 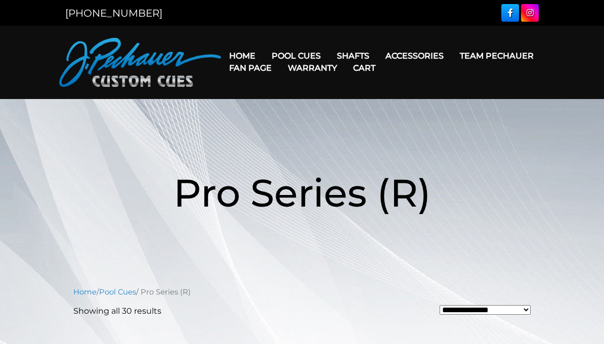 What do you see at coordinates (312, 68) in the screenshot?
I see `a: Warranty` at bounding box center [312, 68].